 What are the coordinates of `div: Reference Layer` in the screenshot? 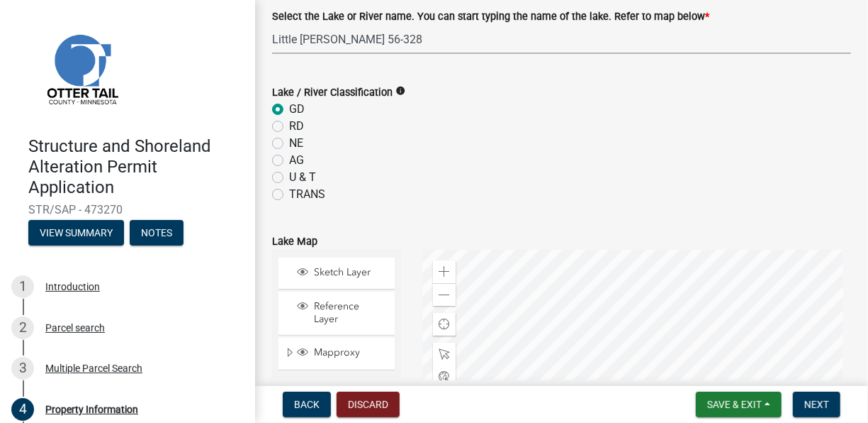 It's located at (342, 313).